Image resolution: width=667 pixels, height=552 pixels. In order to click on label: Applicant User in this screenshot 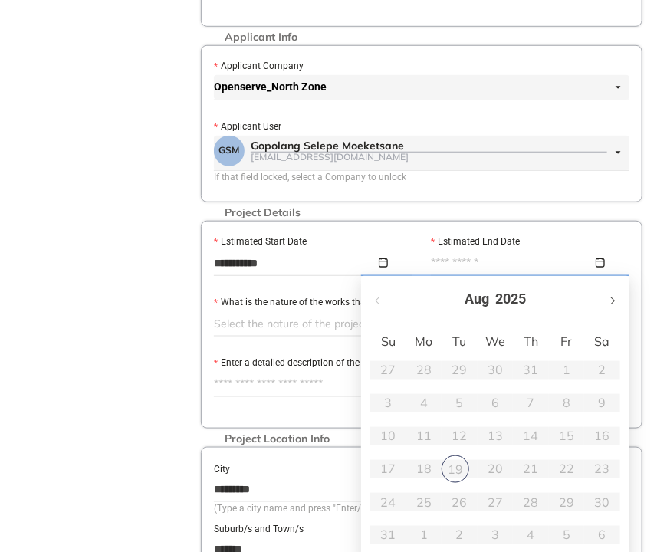, I will do `click(248, 127)`.